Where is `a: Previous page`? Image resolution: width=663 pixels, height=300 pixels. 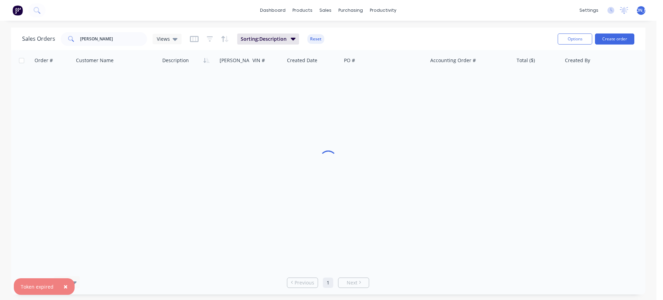
a: Previous page is located at coordinates (302, 283).